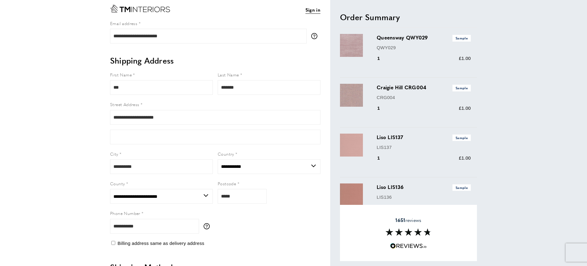 The height and width of the screenshot is (266, 587). Describe the element at coordinates (161, 243) in the screenshot. I see `span: Billing address same as delivery address` at that location.